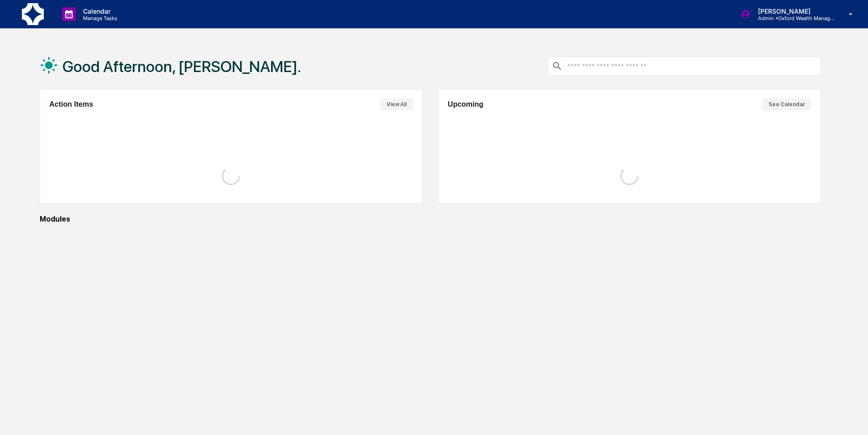 The image size is (868, 435). Describe the element at coordinates (787, 105) in the screenshot. I see `button: See Calendar` at that location.